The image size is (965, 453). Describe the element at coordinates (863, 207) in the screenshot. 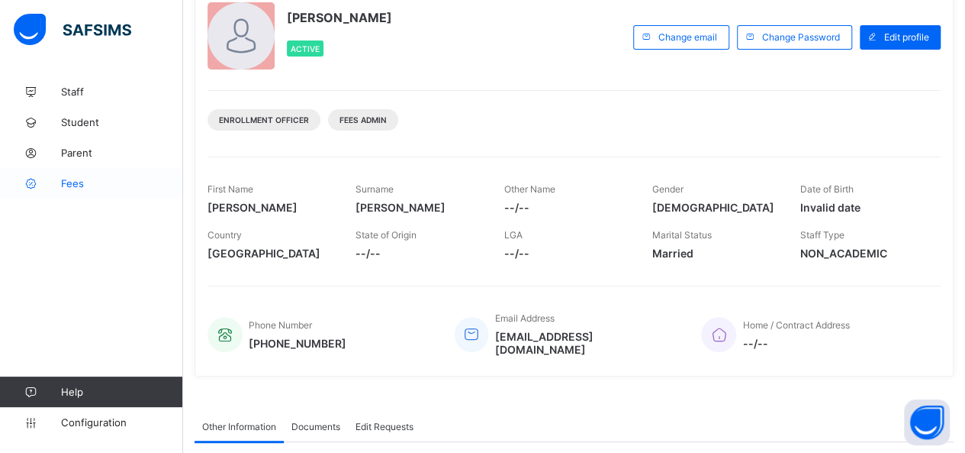

I see `span: Invalid date` at that location.